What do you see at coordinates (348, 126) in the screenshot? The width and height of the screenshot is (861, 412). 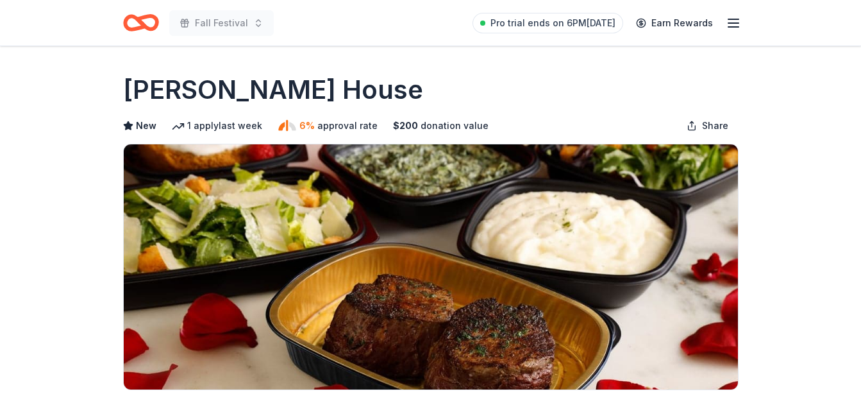 I see `span: approval rate` at bounding box center [348, 126].